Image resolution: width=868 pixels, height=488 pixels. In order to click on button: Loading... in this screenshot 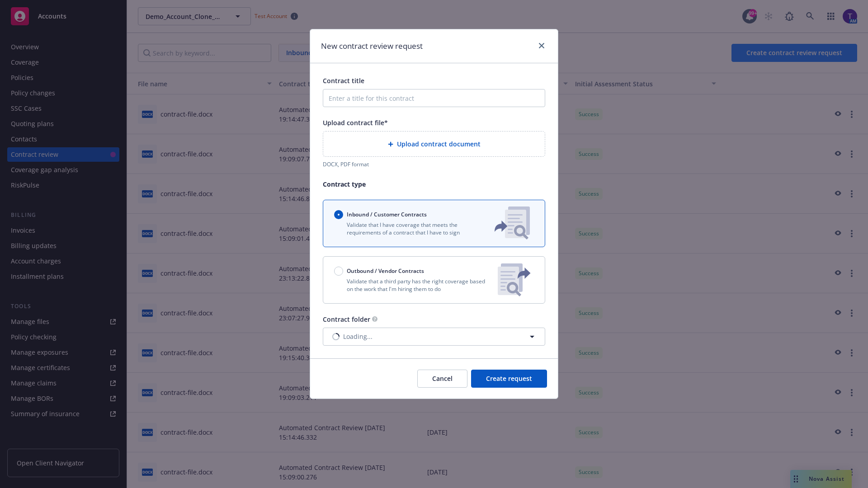, I will do `click(434, 337)`.